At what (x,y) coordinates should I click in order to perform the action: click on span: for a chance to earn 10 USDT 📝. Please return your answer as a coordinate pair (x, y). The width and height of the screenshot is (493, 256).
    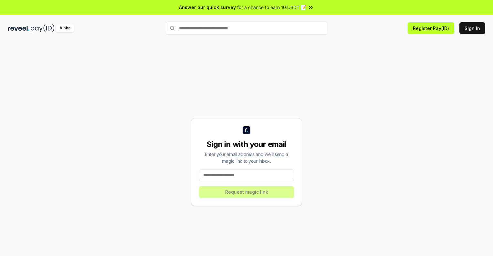
    Looking at the image, I should click on (272, 7).